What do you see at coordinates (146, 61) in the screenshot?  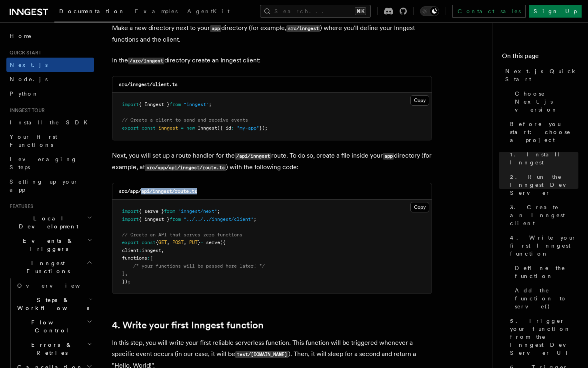 I see `code: /src/inngest` at bounding box center [146, 61].